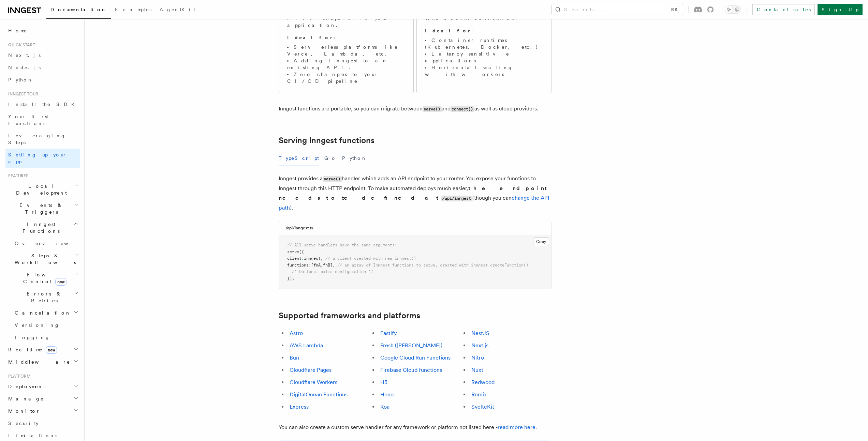 This screenshot has width=868, height=441. Describe the element at coordinates (293, 252) in the screenshot. I see `span: serve` at that location.